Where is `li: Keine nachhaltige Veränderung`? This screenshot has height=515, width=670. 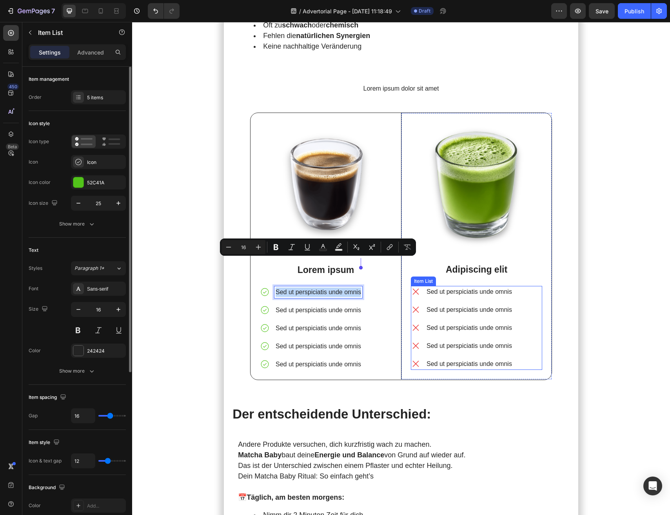
li: Keine nachhaltige Veränderung is located at coordinates (277, 24).